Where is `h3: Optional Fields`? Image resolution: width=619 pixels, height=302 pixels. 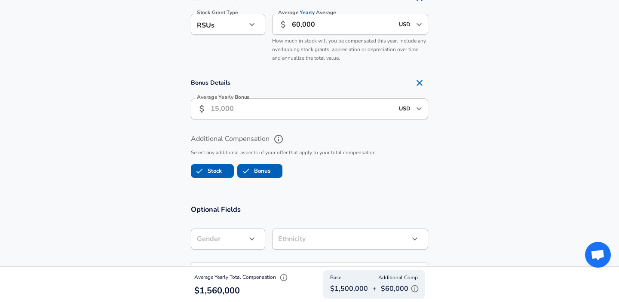
h3: Optional Fields is located at coordinates (309, 209).